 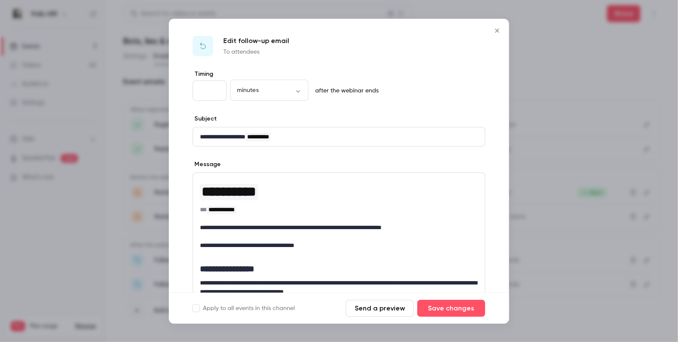 I want to click on p: Edit follow-up email, so click(x=256, y=41).